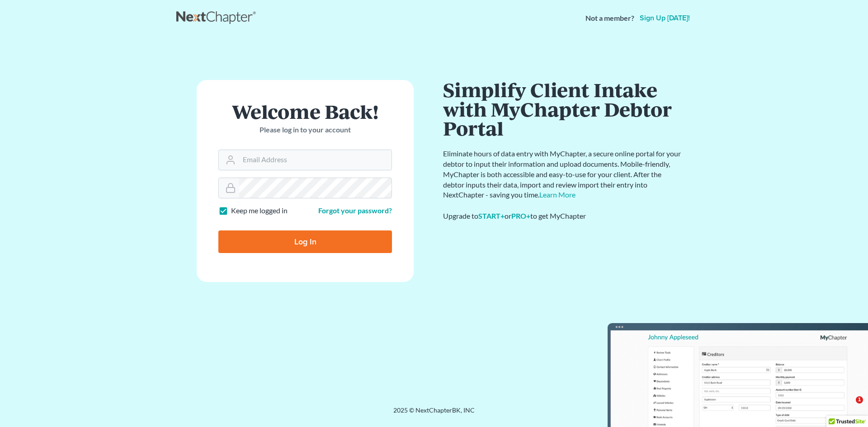  What do you see at coordinates (305, 130) in the screenshot?
I see `p: Please log in to your account` at bounding box center [305, 130].